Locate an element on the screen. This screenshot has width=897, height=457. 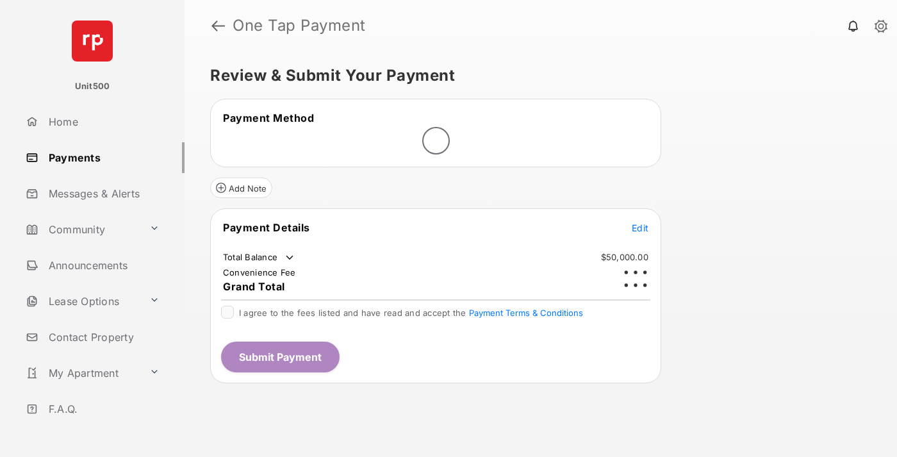
h5: Review & Submit Your Payment is located at coordinates (536, 76).